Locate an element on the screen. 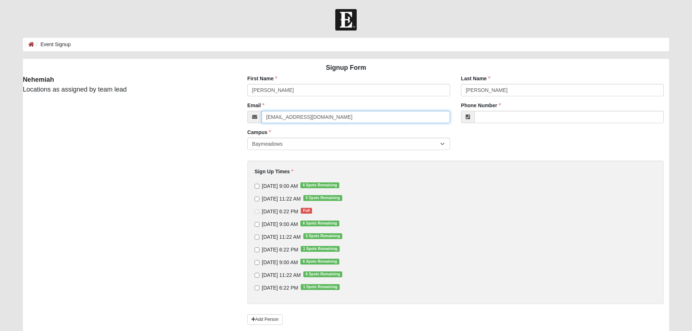  strong: Nehemiah is located at coordinates (39, 80).